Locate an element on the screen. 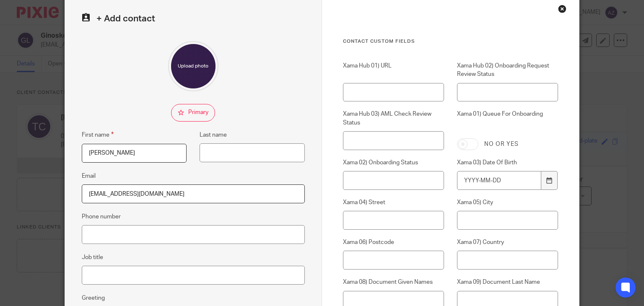 The height and width of the screenshot is (306, 644). h3: Contact Custom fields is located at coordinates (450, 41).